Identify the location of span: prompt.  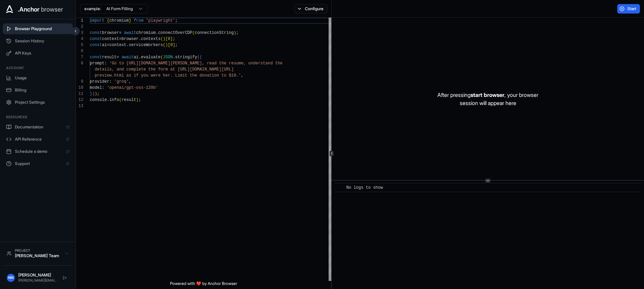
(97, 63).